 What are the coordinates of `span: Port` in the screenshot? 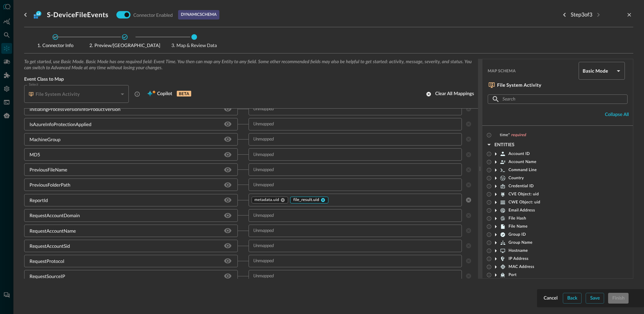 It's located at (513, 275).